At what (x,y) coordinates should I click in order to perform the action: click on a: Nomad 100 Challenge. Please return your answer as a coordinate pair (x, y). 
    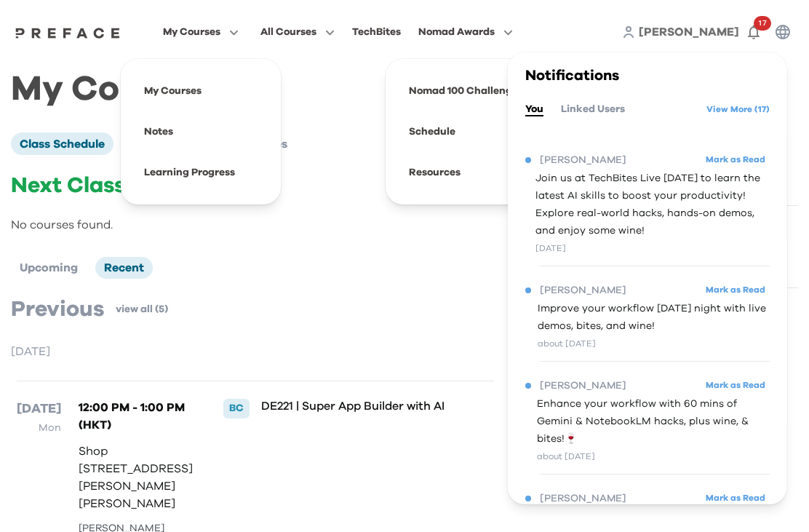
    Looking at the image, I should click on (464, 91).